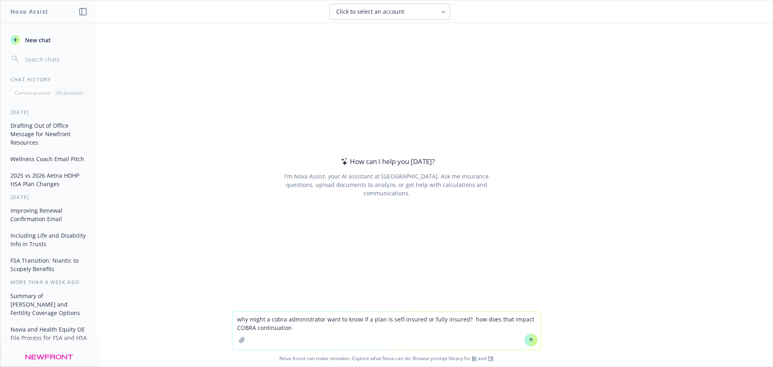  Describe the element at coordinates (387, 331) in the screenshot. I see `textarea: why might a cobra administrator want to know if a plan is self-insured or fully insured? how does...` at that location.